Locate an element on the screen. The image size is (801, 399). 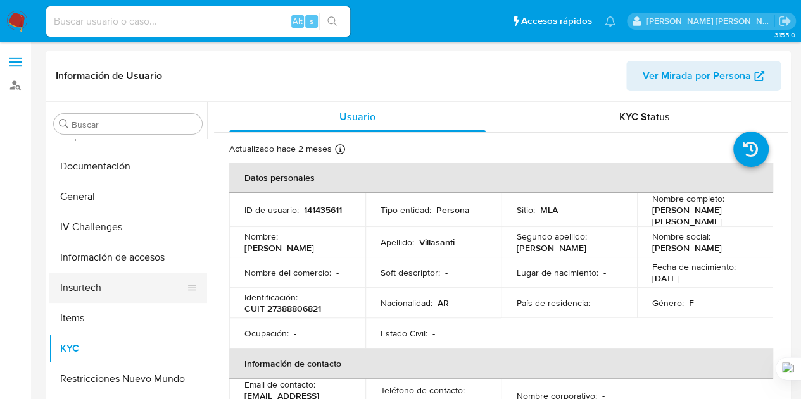
p: Tipo entidad : is located at coordinates (406, 210).